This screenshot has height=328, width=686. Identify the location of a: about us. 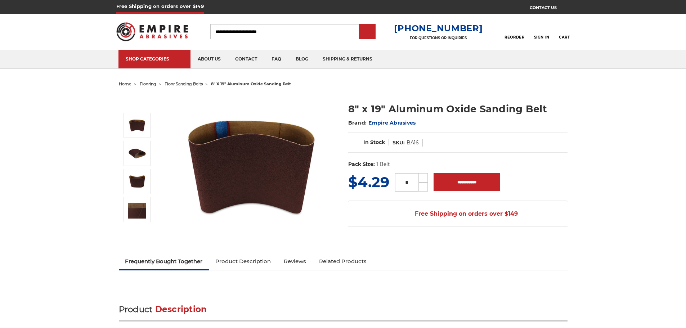
(209, 59).